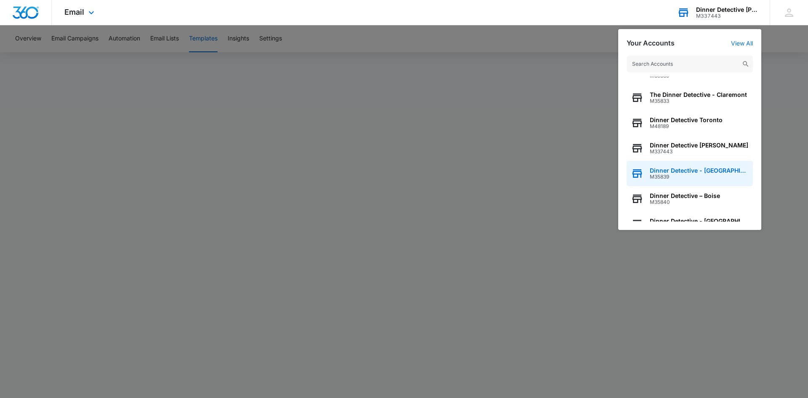  What do you see at coordinates (690, 199) in the screenshot?
I see `button: Dinner Detective – BoiseM35840` at bounding box center [690, 199].